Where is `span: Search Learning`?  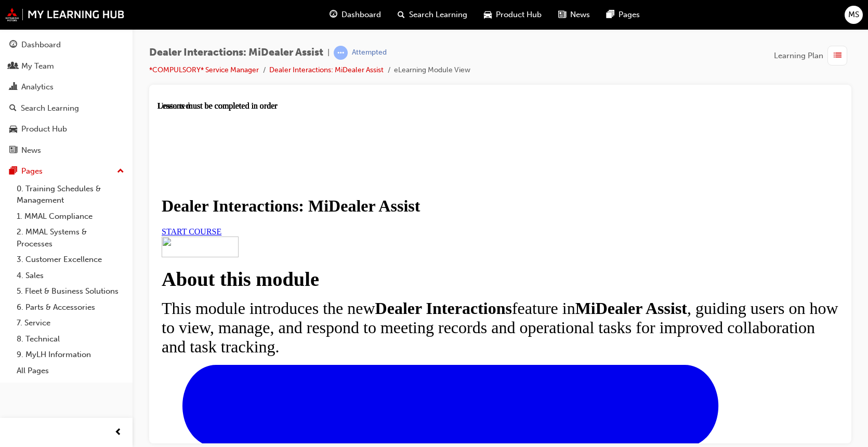
span: Search Learning is located at coordinates (439, 14).